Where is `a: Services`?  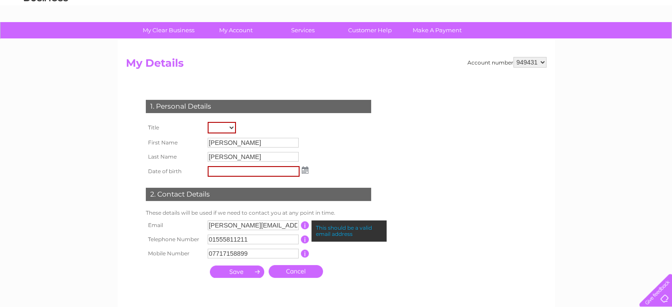 a: Services is located at coordinates (302, 30).